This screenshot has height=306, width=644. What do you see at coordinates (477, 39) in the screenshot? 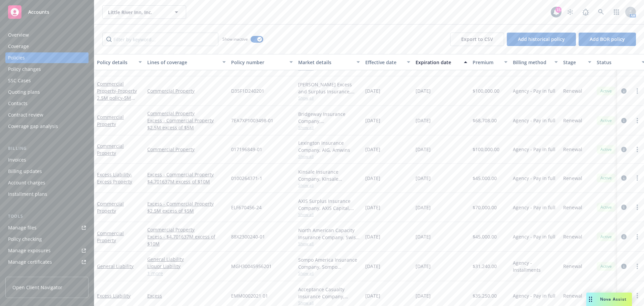
I see `button: Export to CSV` at bounding box center [477, 39].